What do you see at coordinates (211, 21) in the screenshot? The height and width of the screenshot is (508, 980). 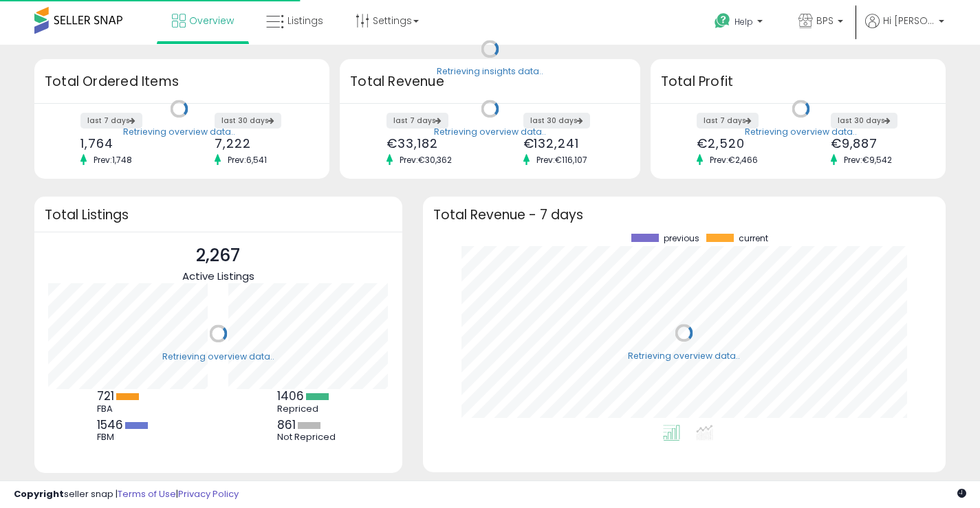 I see `span: Overview` at bounding box center [211, 21].